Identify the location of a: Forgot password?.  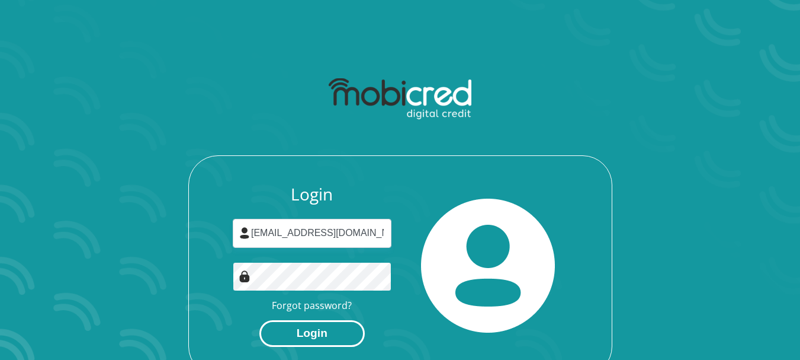
(312, 305).